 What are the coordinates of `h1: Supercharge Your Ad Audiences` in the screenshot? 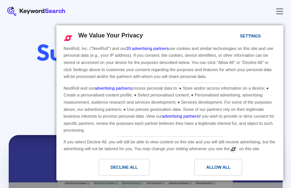 It's located at (145, 65).